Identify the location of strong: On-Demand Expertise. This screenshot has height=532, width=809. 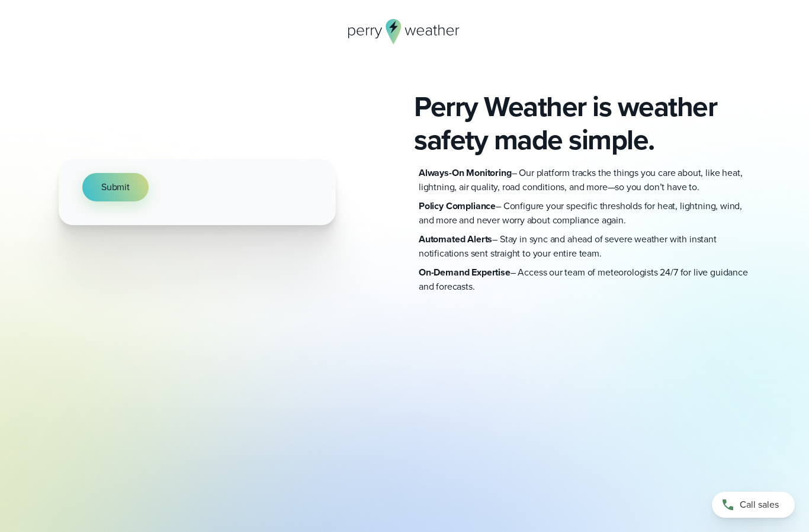
(465, 272).